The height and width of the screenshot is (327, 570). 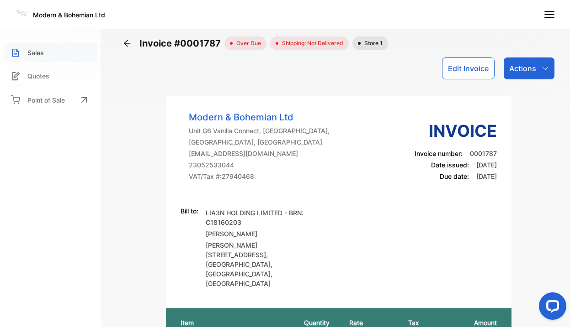 What do you see at coordinates (522, 69) in the screenshot?
I see `p: Actions` at bounding box center [522, 69].